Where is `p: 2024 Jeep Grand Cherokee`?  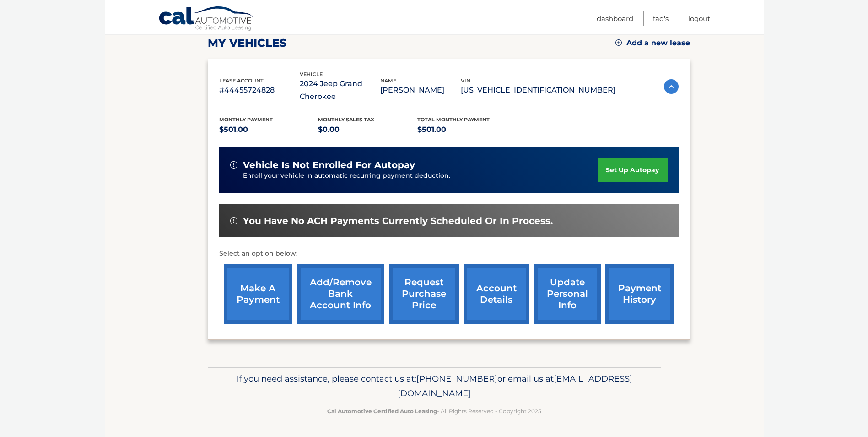 p: 2024 Jeep Grand Cherokee is located at coordinates (340, 90).